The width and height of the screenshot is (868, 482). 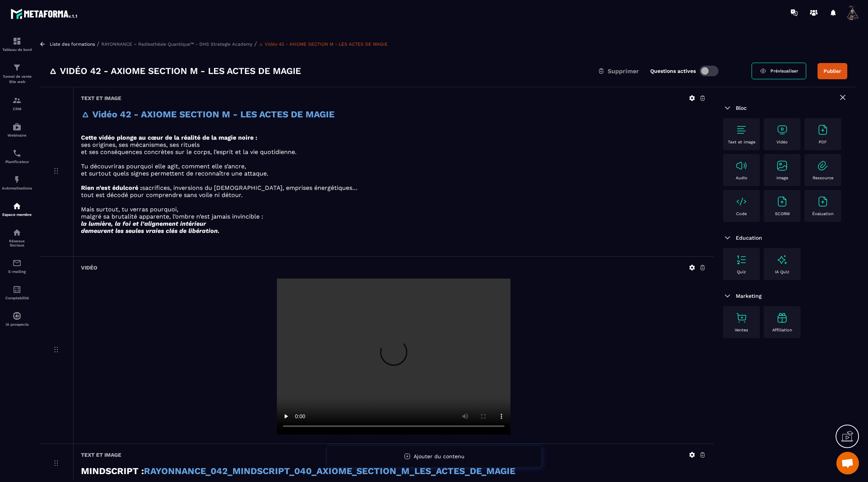 I want to click on a: Liste des formations, so click(x=72, y=44).